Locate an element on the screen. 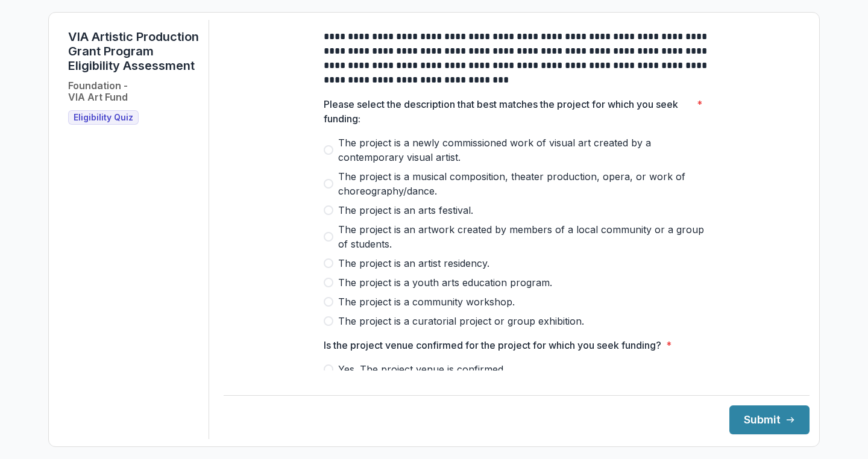  span: The project is a newly commissioned work of visual art created by a contemporary visual artist. is located at coordinates (524, 150).